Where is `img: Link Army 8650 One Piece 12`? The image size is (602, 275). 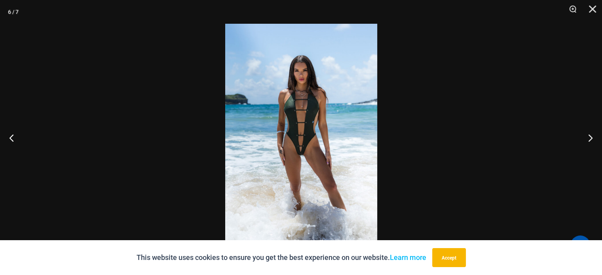 img: Link Army 8650 One Piece 12 is located at coordinates (301, 137).